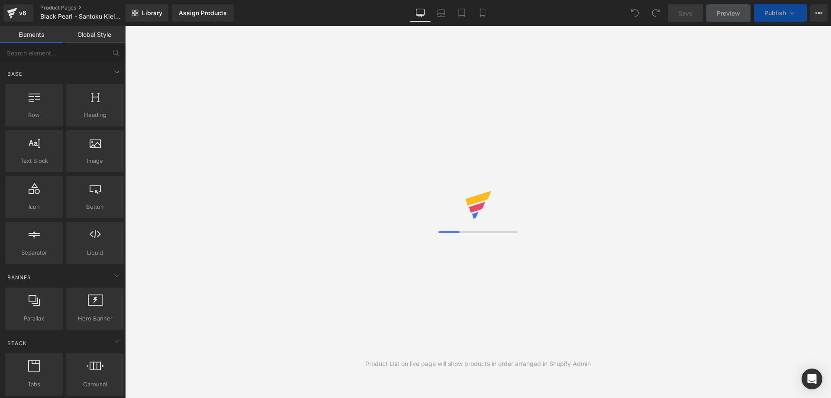 Image resolution: width=831 pixels, height=398 pixels. I want to click on span: Parallax, so click(34, 318).